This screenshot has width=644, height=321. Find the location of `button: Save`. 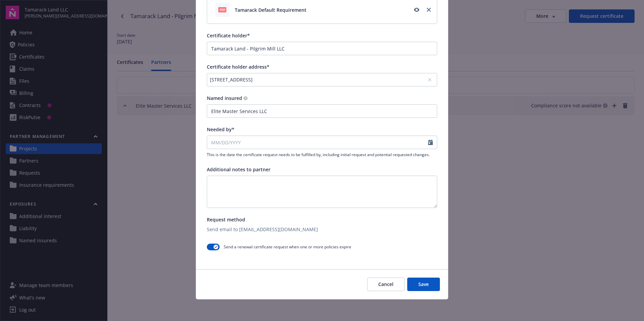

button: Save is located at coordinates (424, 284).